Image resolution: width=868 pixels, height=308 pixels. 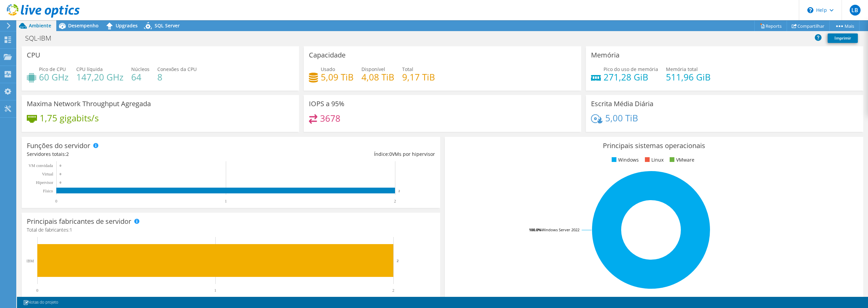 I want to click on div: Servidores totais:, so click(x=129, y=154).